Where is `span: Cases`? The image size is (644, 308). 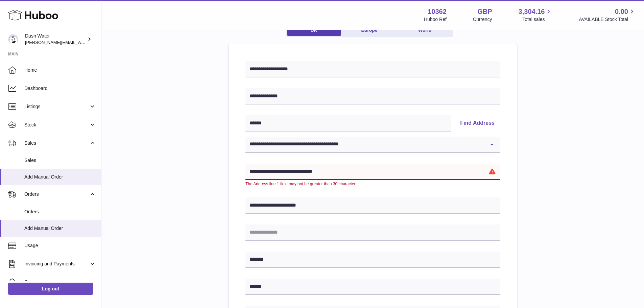
span: Cases is located at coordinates (60, 282).